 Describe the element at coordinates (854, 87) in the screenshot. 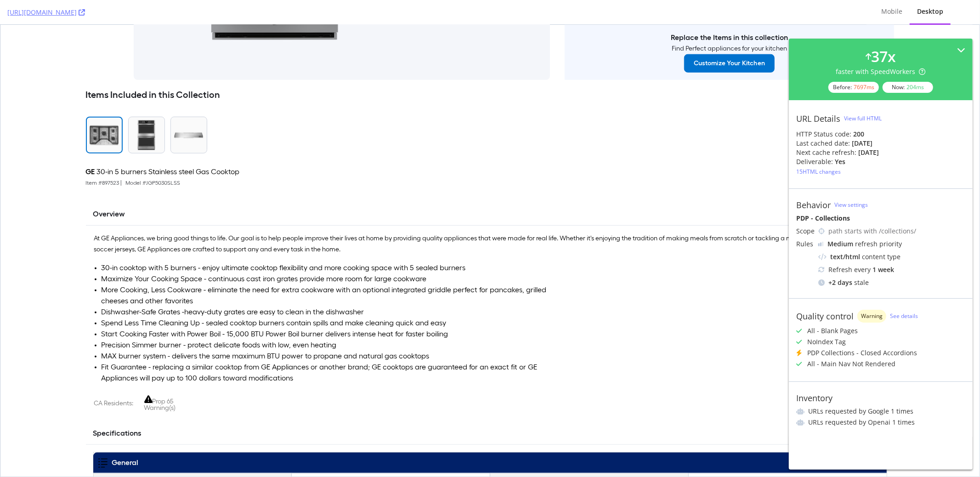

I see `div: Before:` at that location.